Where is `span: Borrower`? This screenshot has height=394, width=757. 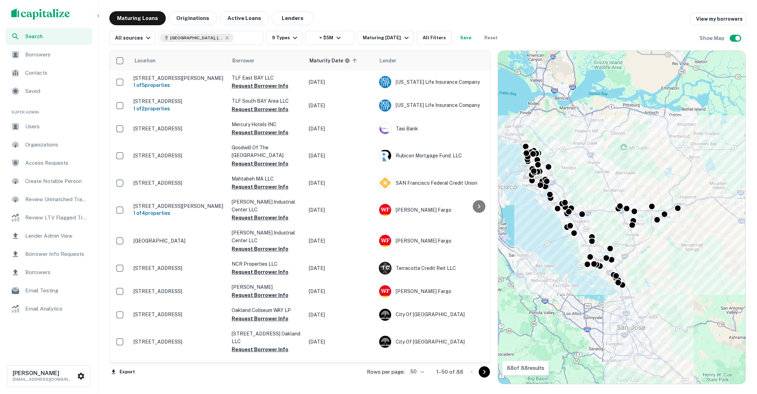
span: Borrower is located at coordinates (243, 61).